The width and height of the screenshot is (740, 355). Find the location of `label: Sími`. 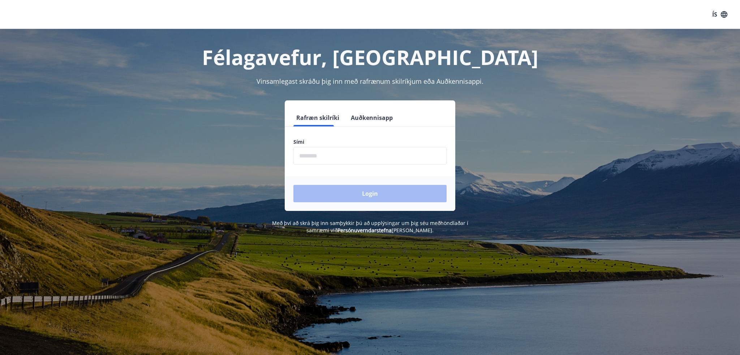

label: Sími is located at coordinates (370, 142).